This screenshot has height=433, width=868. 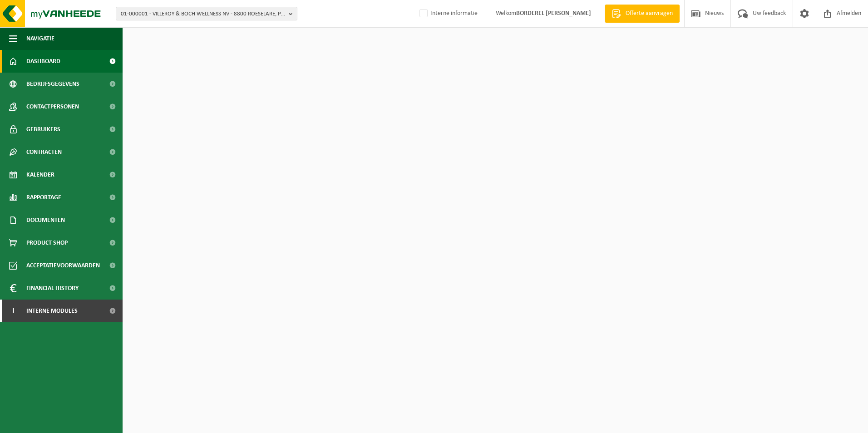 What do you see at coordinates (43, 129) in the screenshot?
I see `span: Gebruikers` at bounding box center [43, 129].